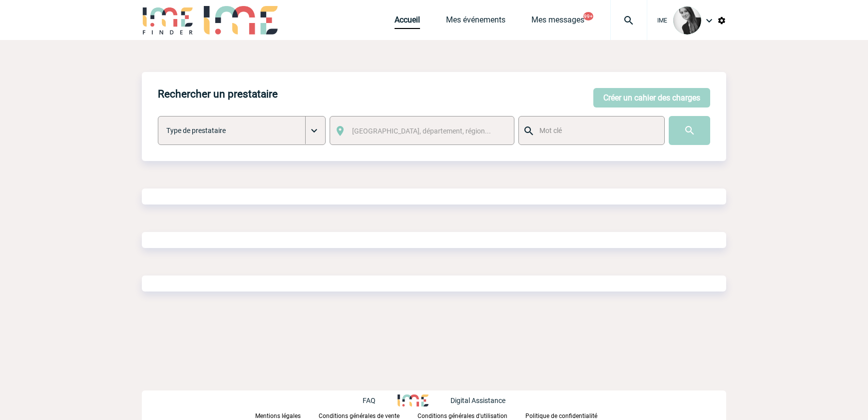 The image size is (868, 420). Describe the element at coordinates (558, 22) in the screenshot. I see `a: Mes messages` at that location.